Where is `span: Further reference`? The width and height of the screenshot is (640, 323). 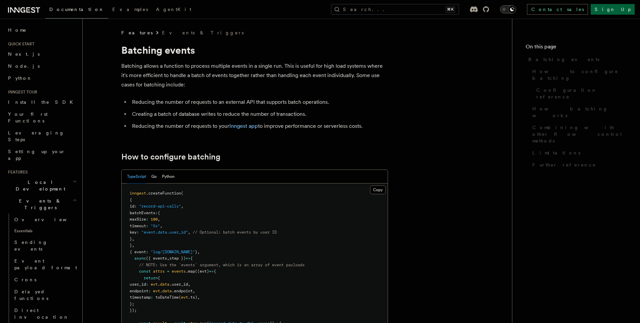 span: Further reference is located at coordinates (564, 165).